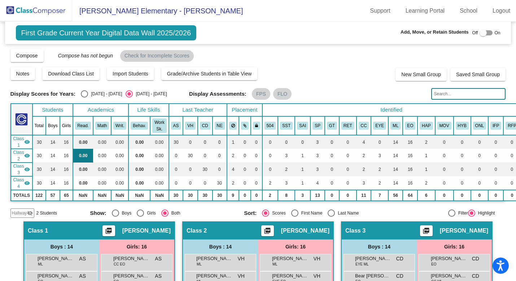 Image resolution: width=516 pixels, height=281 pixels. What do you see at coordinates (218, 94) in the screenshot?
I see `span: Display Assessments:` at bounding box center [218, 94].